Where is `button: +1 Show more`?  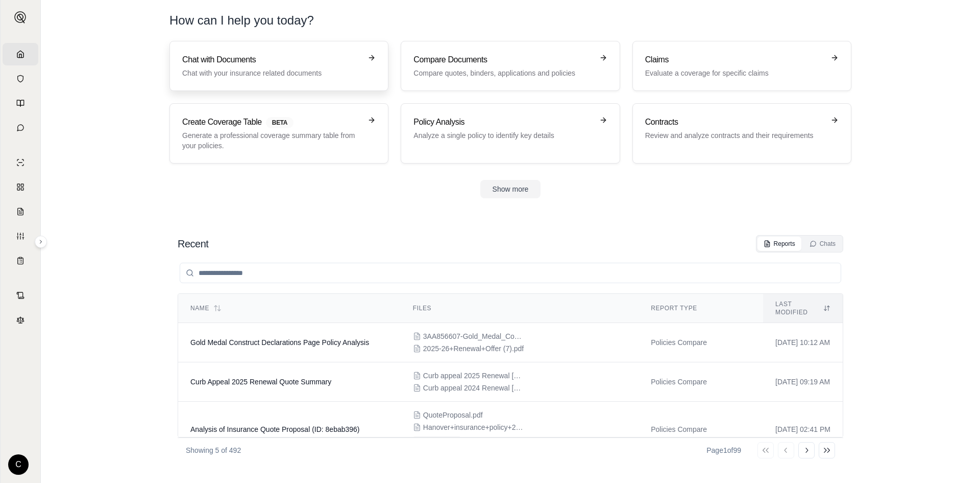
button: +1 Show more is located at coordinates (437, 442).